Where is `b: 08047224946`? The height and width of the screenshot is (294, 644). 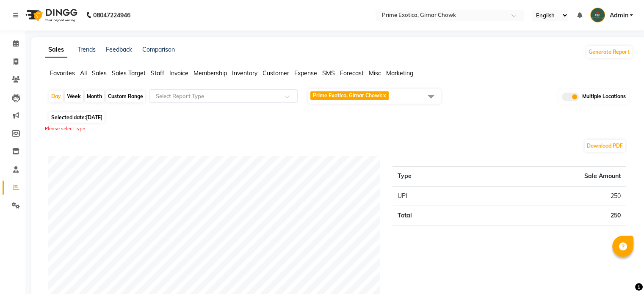
b: 08047224946 is located at coordinates (112, 15).